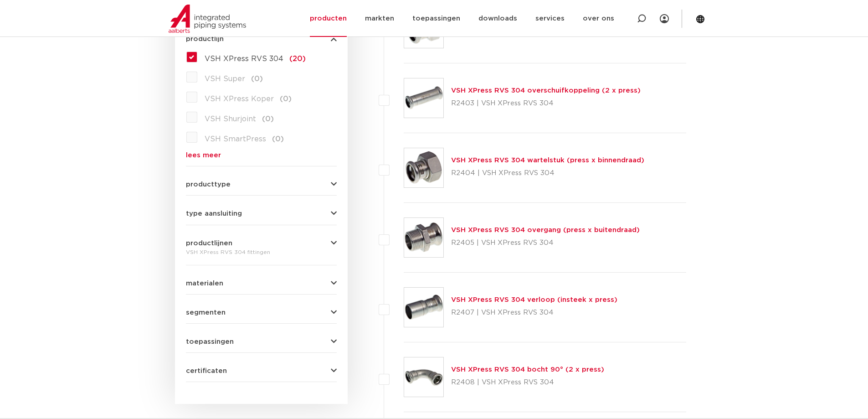 Image resolution: width=868 pixels, height=419 pixels. What do you see at coordinates (235, 139) in the screenshot?
I see `span: VSH SmartPress` at bounding box center [235, 139].